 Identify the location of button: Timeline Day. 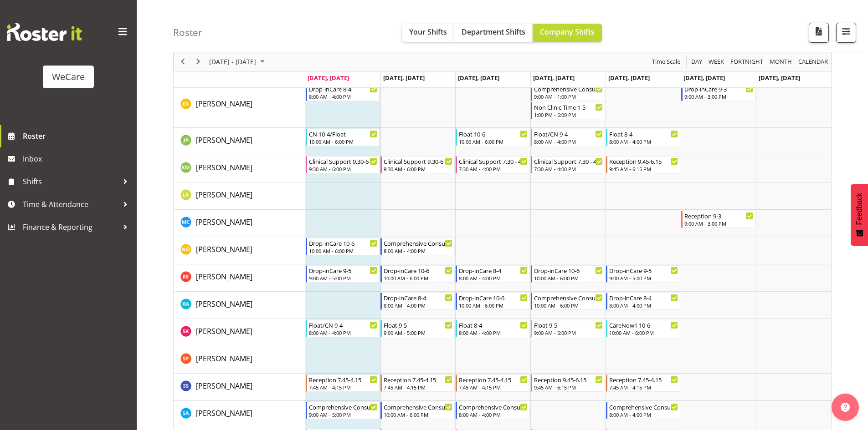
(697, 62).